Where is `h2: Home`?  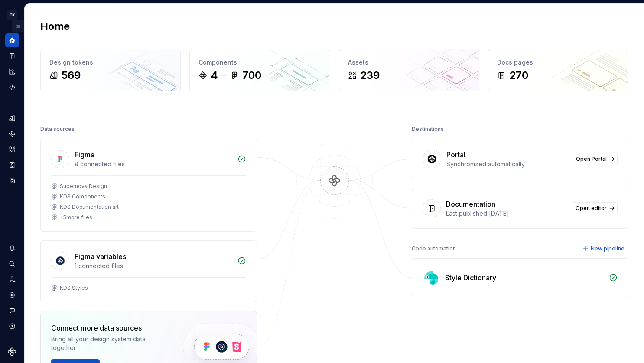
h2: Home is located at coordinates (55, 27).